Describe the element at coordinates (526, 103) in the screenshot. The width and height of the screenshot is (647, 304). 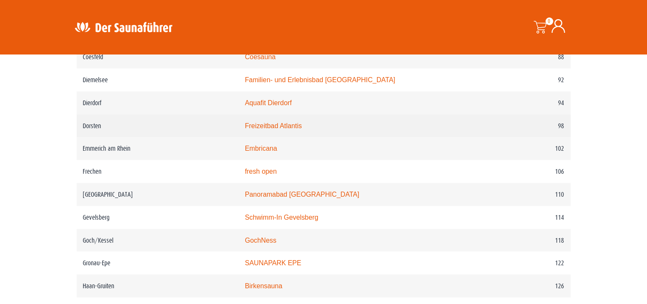
I see `td: 94` at that location.